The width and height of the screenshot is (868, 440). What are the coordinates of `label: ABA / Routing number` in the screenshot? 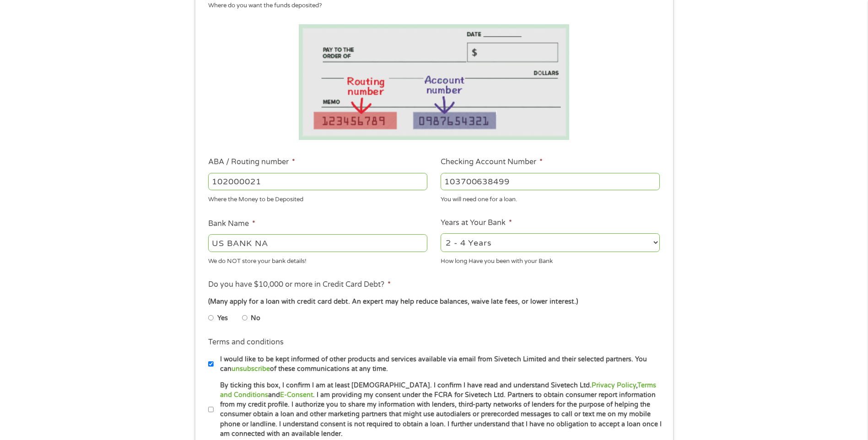 It's located at (252, 162).